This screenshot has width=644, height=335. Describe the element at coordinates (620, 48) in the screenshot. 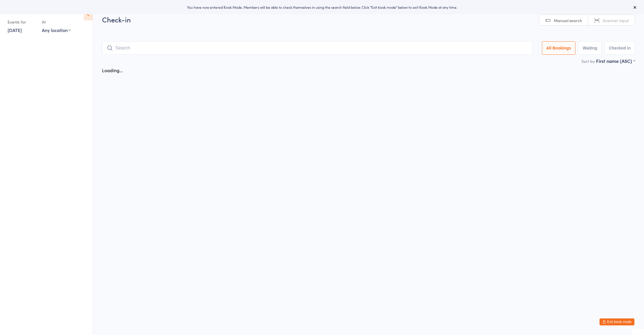

I see `button: Checked in` at that location.